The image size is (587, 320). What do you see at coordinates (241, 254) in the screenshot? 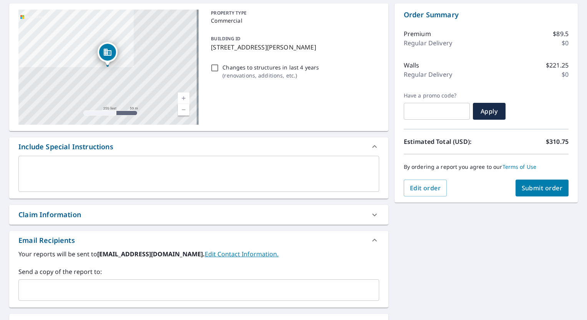
I see `a: EditContactInfo` at bounding box center [241, 254].